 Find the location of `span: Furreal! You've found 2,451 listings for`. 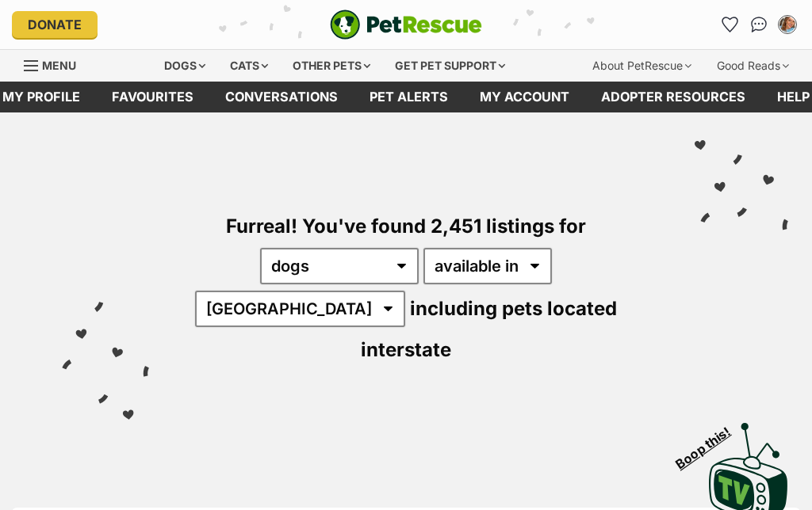

span: Furreal! You've found 2,451 listings for is located at coordinates (406, 226).